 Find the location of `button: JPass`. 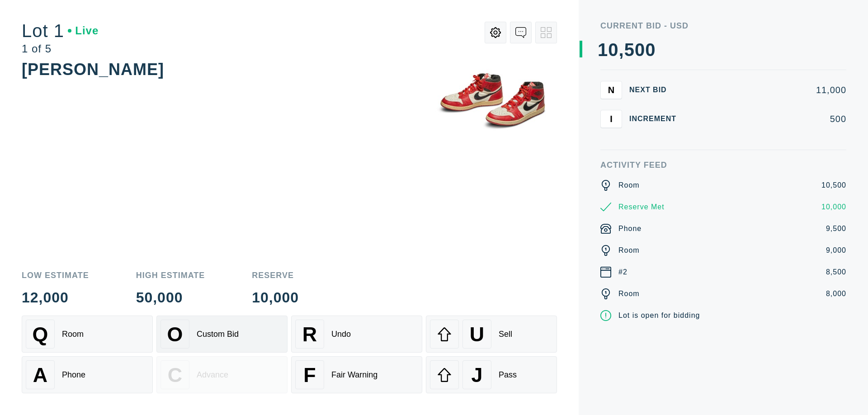

button: JPass is located at coordinates (491, 375).